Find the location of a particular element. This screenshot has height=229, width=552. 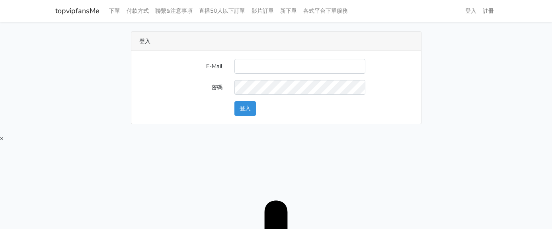

a: 註冊 is located at coordinates (488, 11).